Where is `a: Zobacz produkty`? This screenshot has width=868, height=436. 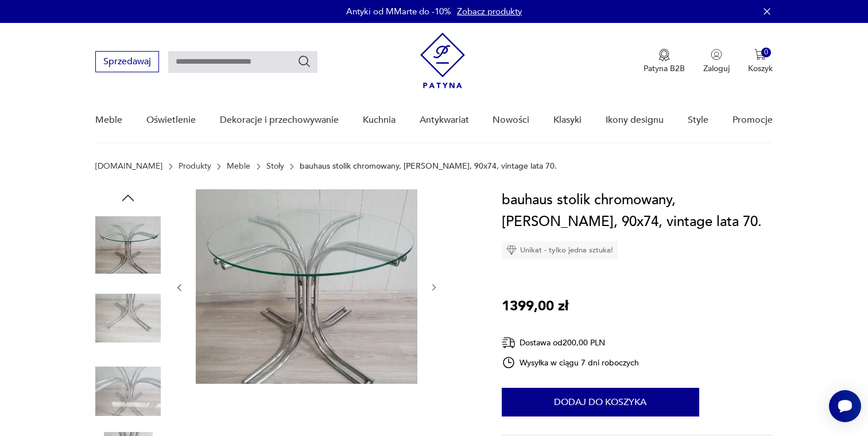
a: Zobacz produkty is located at coordinates (489, 12).